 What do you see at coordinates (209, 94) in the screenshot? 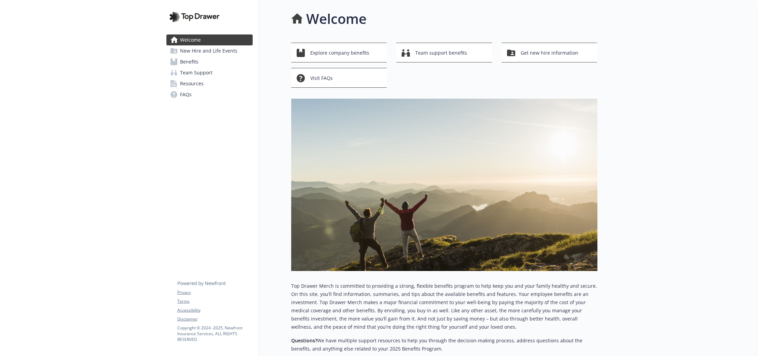
I see `a: FAQs` at bounding box center [209, 94].